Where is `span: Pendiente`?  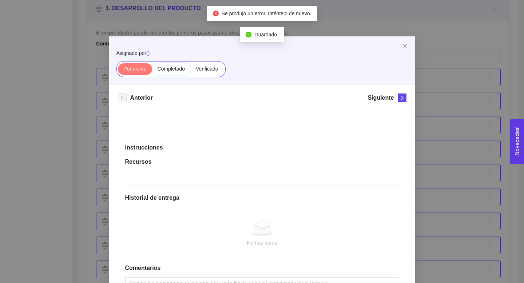
span: Pendiente is located at coordinates (135, 69).